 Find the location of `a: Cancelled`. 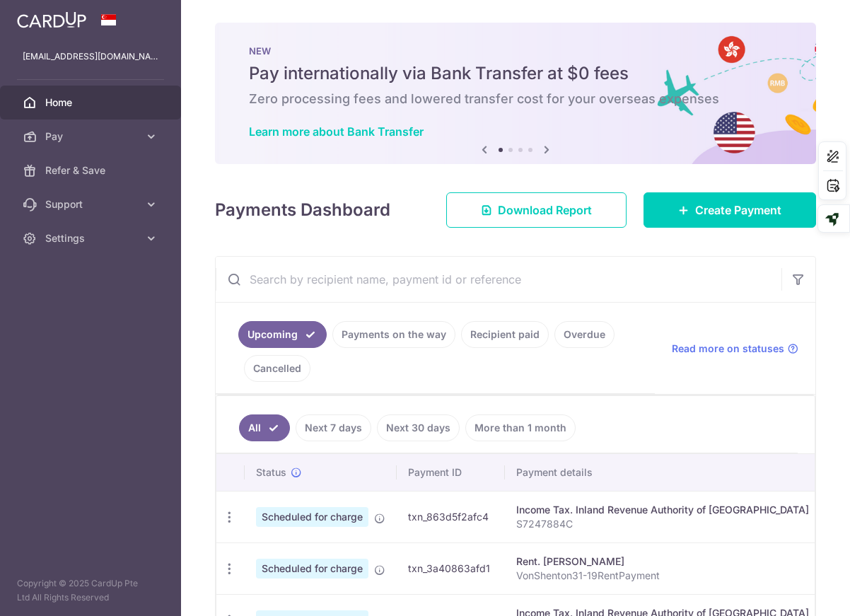

a: Cancelled is located at coordinates (277, 368).